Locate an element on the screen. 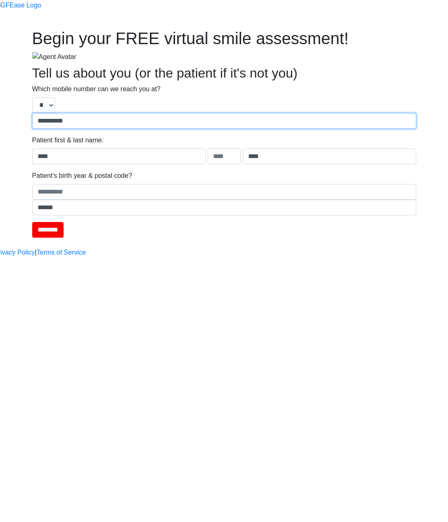 The image size is (448, 522). h2: Tell us about you (or the patient if it's not you) is located at coordinates (224, 73).